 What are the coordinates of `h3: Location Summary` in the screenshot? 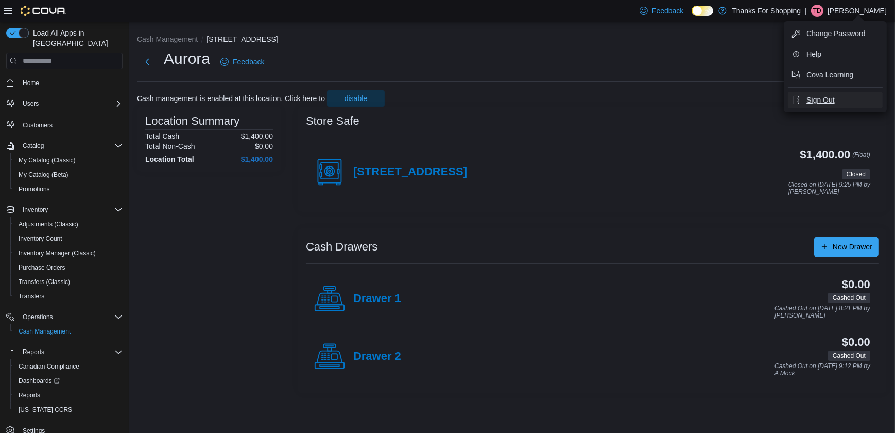 It's located at (192, 121).